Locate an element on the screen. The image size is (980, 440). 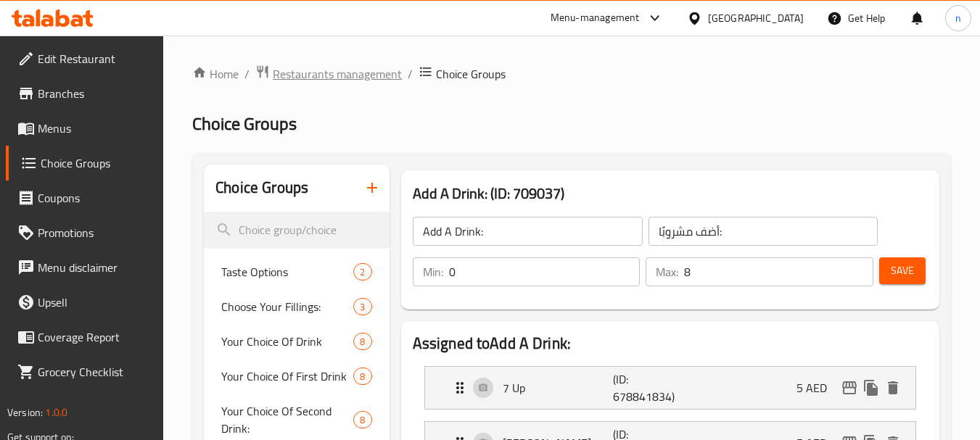
p: 5 AED is located at coordinates (817, 388).